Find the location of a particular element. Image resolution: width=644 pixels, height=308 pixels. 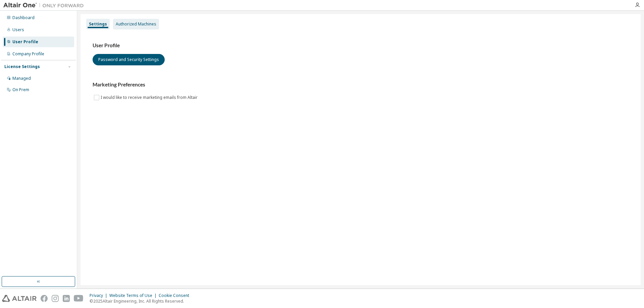

div: Privacy is located at coordinates (99, 296).